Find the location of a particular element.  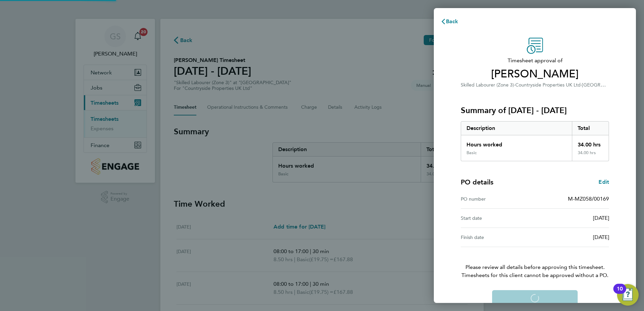

button: Open Resource Center, 10 new notifications is located at coordinates (628, 295).